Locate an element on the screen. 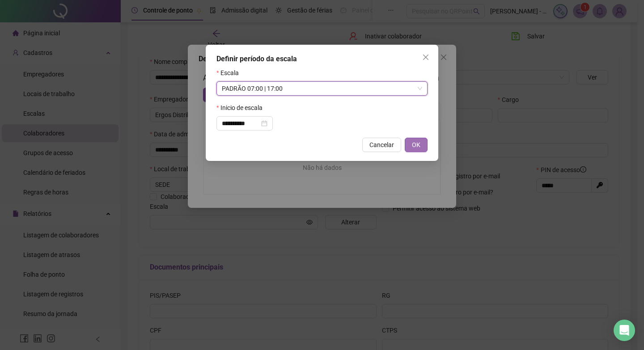 The width and height of the screenshot is (644, 350). span: PADRÃO 07:00 | 17:00 is located at coordinates (322, 89).